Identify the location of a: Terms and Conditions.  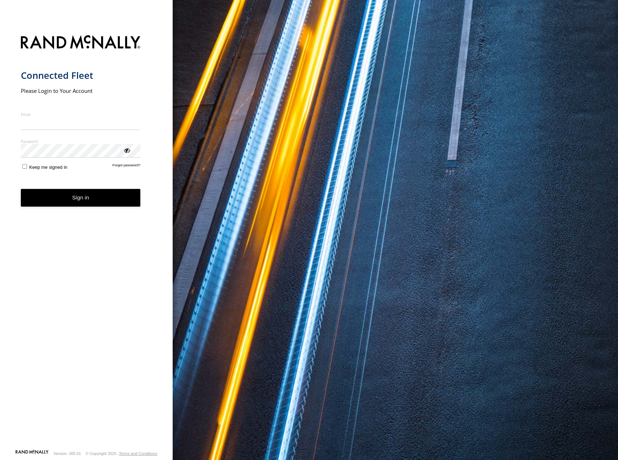
(138, 453).